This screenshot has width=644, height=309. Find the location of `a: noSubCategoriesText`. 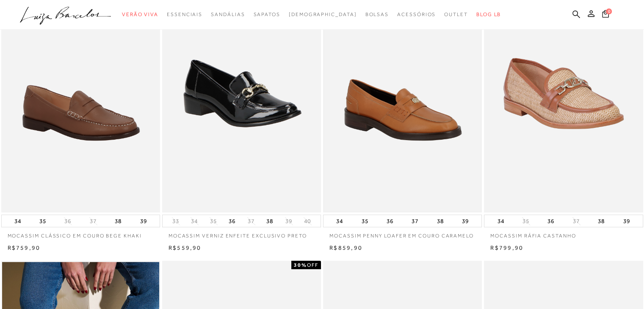

a: noSubCategoriesText is located at coordinates (322, 14).